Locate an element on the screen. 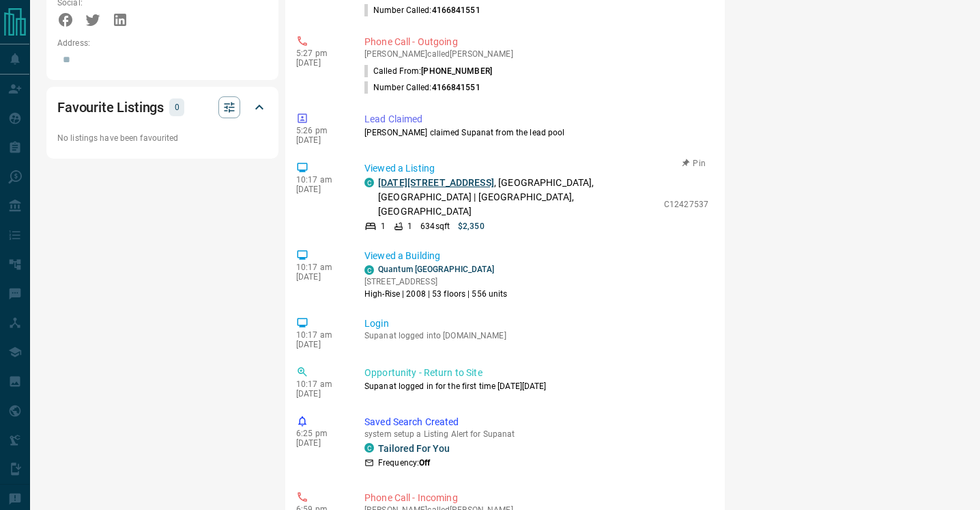 Image resolution: width=980 pixels, height=510 pixels. p: Phone Call - Incoming is located at coordinates (536, 498).